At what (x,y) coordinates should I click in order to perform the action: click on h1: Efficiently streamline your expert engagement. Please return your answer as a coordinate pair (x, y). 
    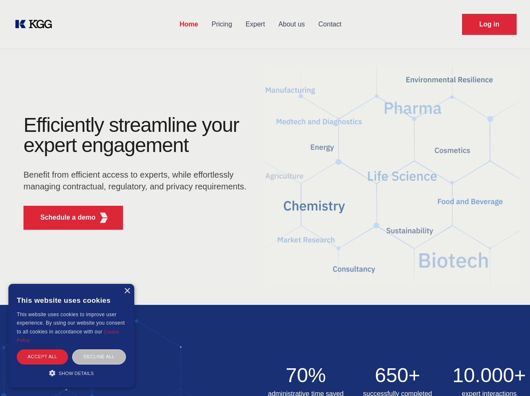
    Looking at the image, I should click on (138, 135).